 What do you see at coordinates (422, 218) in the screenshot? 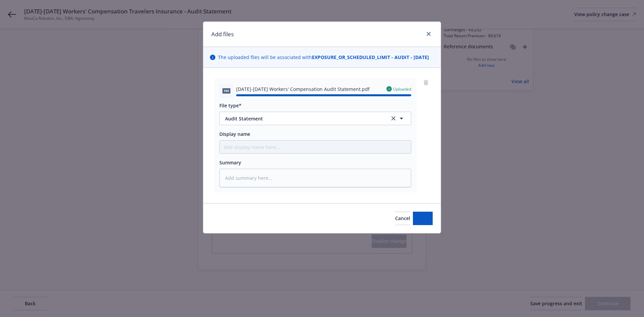
I see `button: Add files` at bounding box center [422, 218].